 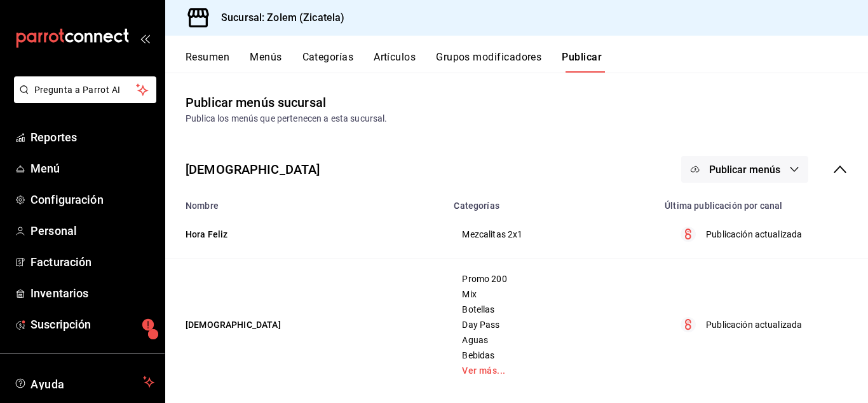 What do you see at coordinates (92, 199) in the screenshot?
I see `span: Configuración` at bounding box center [92, 199].